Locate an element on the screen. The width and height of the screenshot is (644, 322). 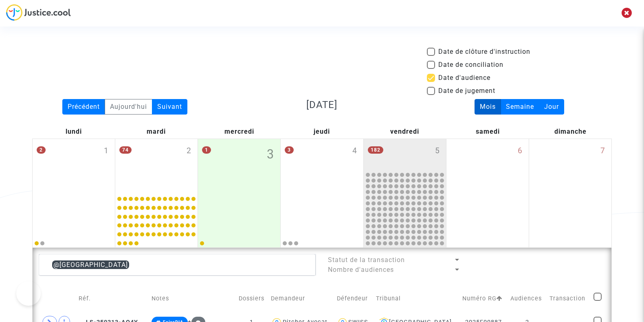
div: mercredi is located at coordinates (239, 132).